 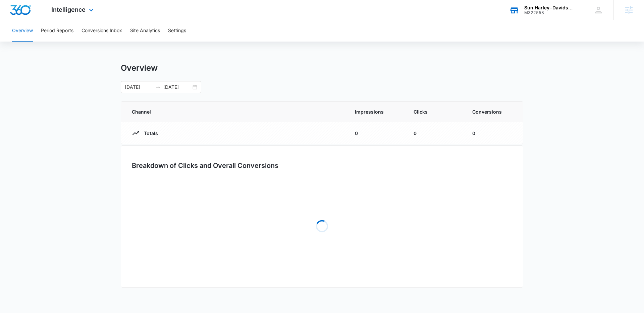 What do you see at coordinates (177, 31) in the screenshot?
I see `button: Settings` at bounding box center [177, 31].